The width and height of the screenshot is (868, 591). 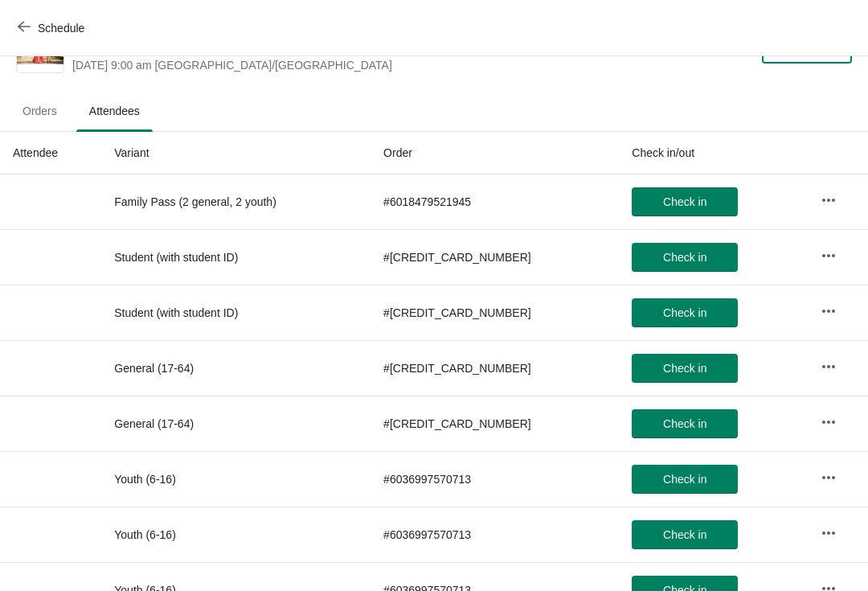 What do you see at coordinates (40, 111) in the screenshot?
I see `span: Orders` at bounding box center [40, 111].